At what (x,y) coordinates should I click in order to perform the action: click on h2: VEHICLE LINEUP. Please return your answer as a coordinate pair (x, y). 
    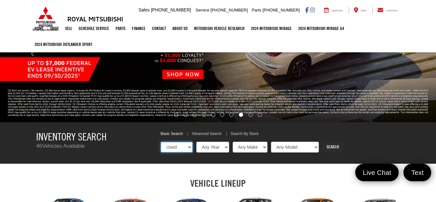
    Looking at the image, I should click on (218, 183).